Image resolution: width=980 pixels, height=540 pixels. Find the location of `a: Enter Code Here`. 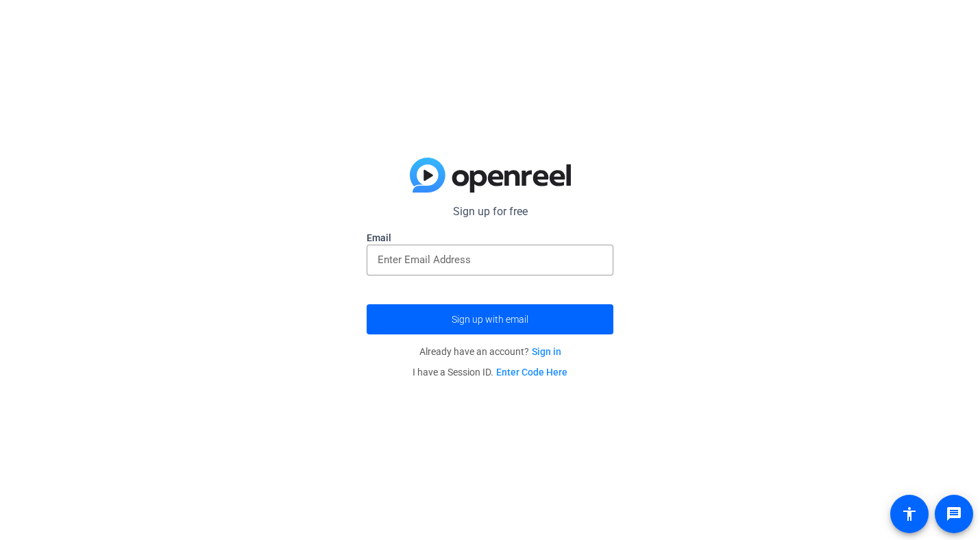

a: Enter Code Here is located at coordinates (531, 372).